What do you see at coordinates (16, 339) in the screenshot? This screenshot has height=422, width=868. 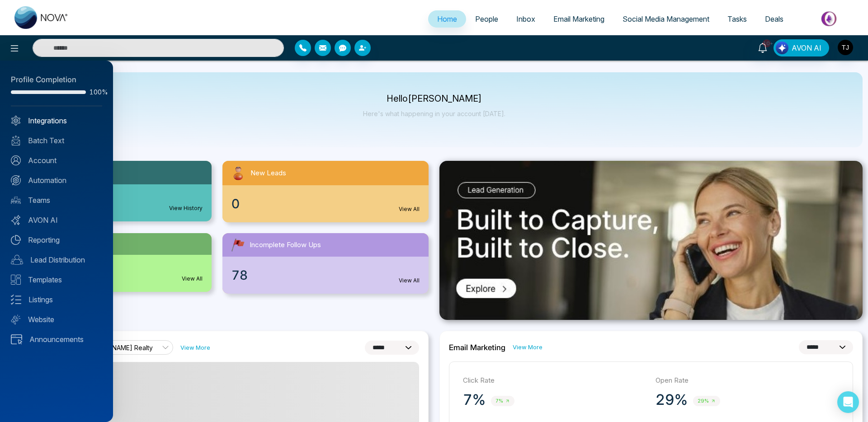 I see `img: announcements.svg` at bounding box center [16, 339].